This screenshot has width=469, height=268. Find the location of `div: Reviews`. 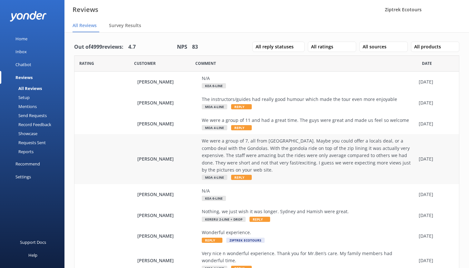

div: Reviews is located at coordinates (24, 77).